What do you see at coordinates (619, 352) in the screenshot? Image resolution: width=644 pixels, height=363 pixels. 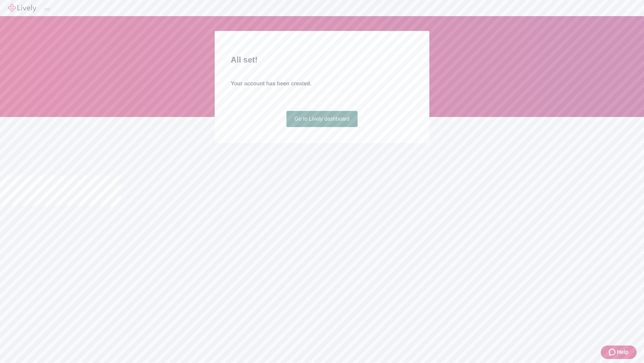 I see `button: Zendesk support iconHelp` at bounding box center [619, 352].